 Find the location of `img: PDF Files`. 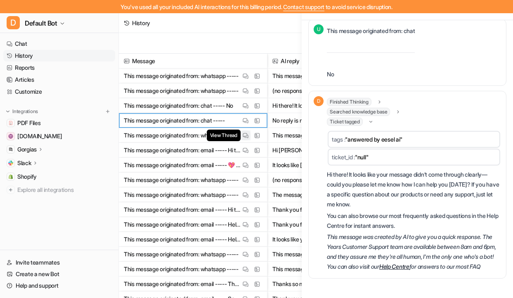

img: PDF Files is located at coordinates (11, 123).